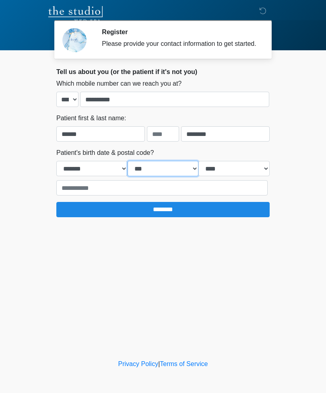 This screenshot has width=326, height=393. Describe the element at coordinates (163, 72) in the screenshot. I see `h2: Tell us about you (or the patient if it's not you)` at that location.